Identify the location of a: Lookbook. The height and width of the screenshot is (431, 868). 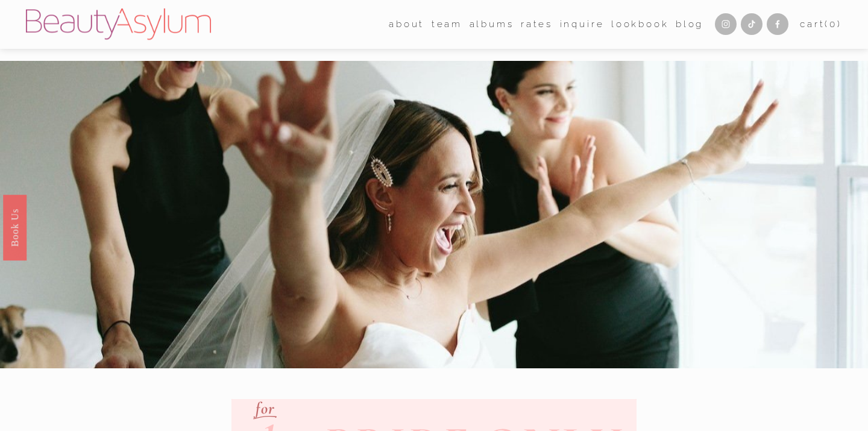
(640, 24).